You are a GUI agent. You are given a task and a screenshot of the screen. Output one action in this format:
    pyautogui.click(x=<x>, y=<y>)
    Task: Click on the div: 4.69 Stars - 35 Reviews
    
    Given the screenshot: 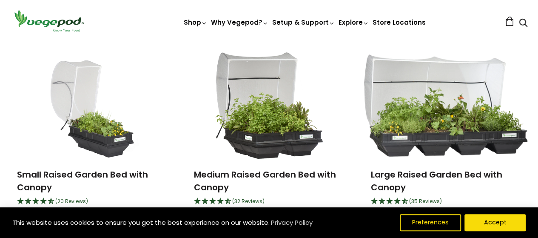 What is the action you would take?
    pyautogui.click(x=446, y=202)
    